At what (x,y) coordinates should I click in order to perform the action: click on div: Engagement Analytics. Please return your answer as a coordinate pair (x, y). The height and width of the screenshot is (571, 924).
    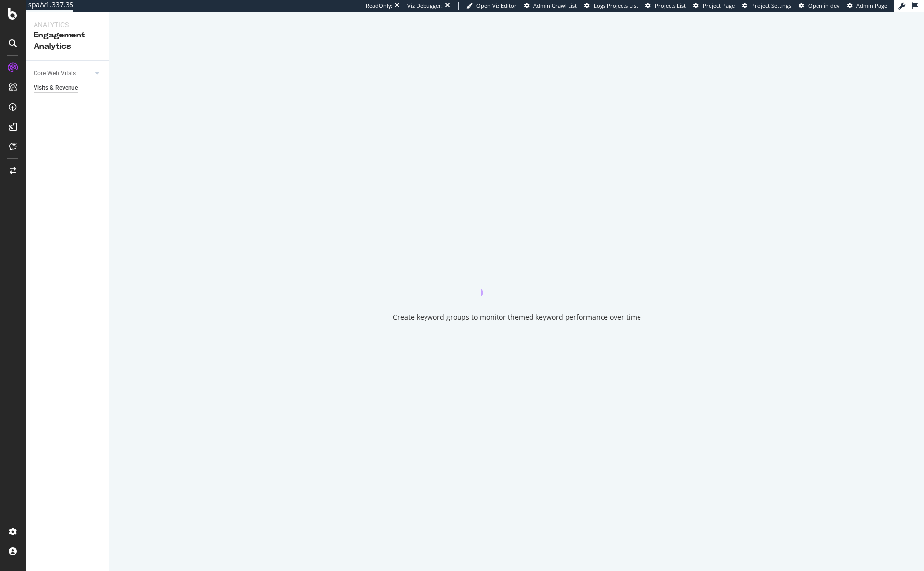
    Looking at the image, I should click on (67, 41).